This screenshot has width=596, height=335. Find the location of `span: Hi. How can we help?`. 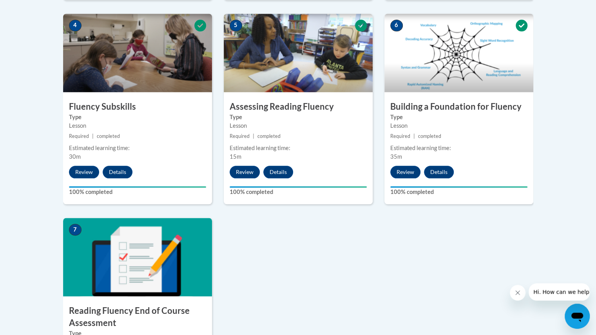

span: Hi. How can we help? is located at coordinates (34, 9).